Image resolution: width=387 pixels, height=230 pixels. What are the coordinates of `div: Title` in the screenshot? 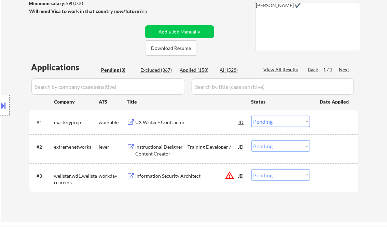 It's located at (186, 102).